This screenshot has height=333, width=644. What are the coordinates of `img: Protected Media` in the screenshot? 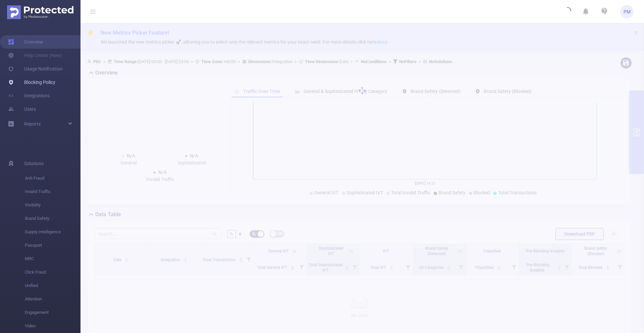 It's located at (40, 12).